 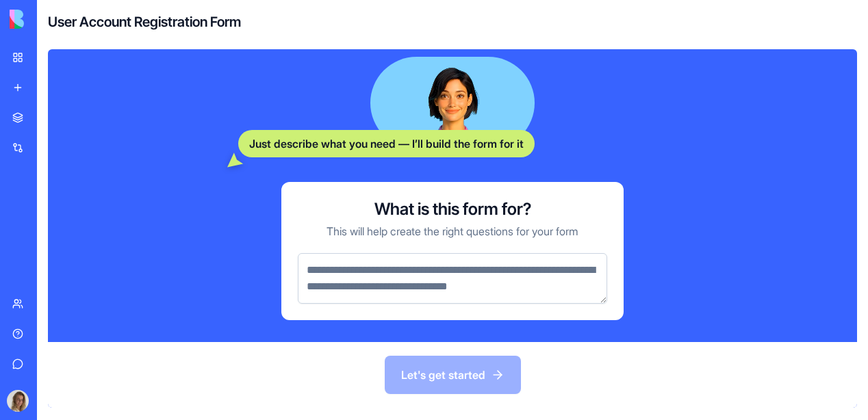 I want to click on h3: What is this form for?, so click(x=452, y=209).